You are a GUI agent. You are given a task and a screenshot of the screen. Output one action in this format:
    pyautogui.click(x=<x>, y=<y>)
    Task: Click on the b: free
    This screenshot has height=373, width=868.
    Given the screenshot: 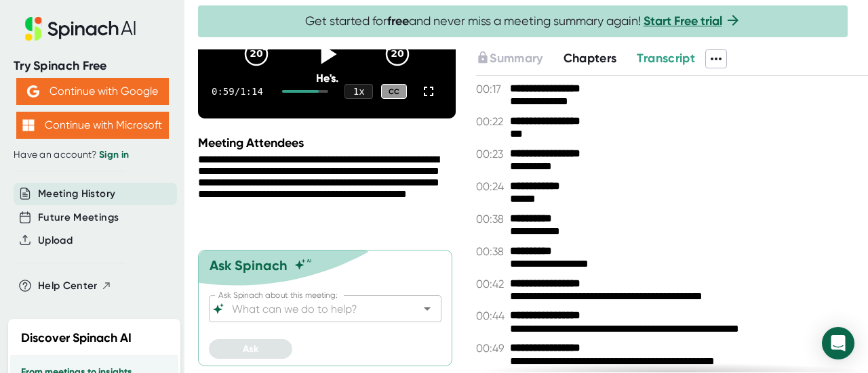 What is the action you would take?
    pyautogui.click(x=398, y=21)
    